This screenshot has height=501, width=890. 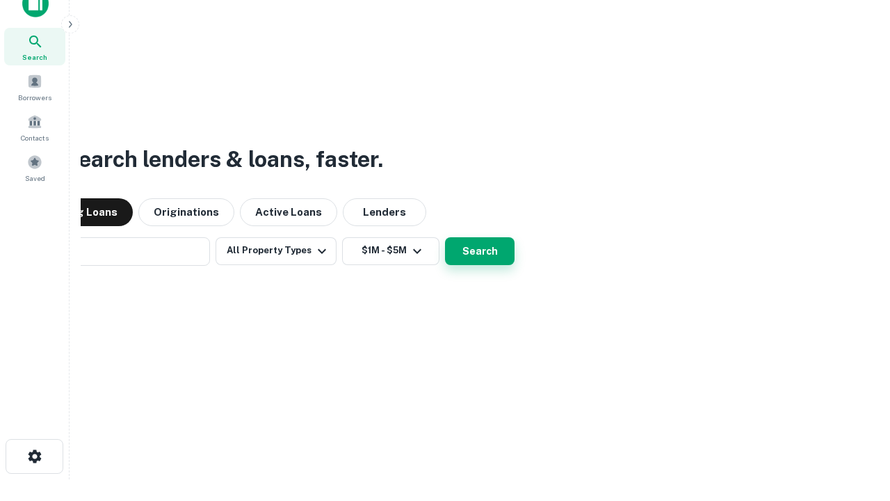 I want to click on span: Saved, so click(x=35, y=178).